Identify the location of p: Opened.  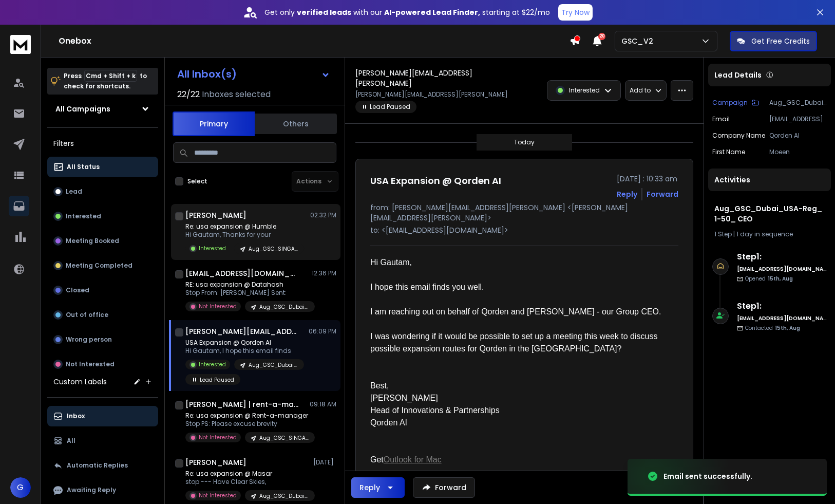
(769, 279).